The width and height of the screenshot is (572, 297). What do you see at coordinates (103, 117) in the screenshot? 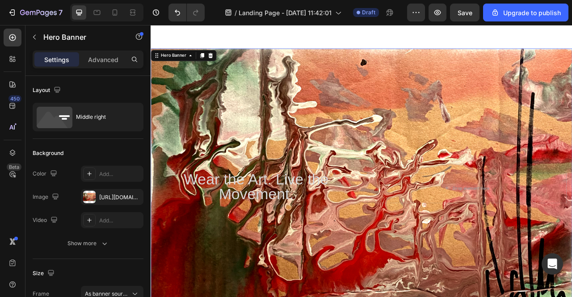
I see `div: Middle right` at bounding box center [103, 117].